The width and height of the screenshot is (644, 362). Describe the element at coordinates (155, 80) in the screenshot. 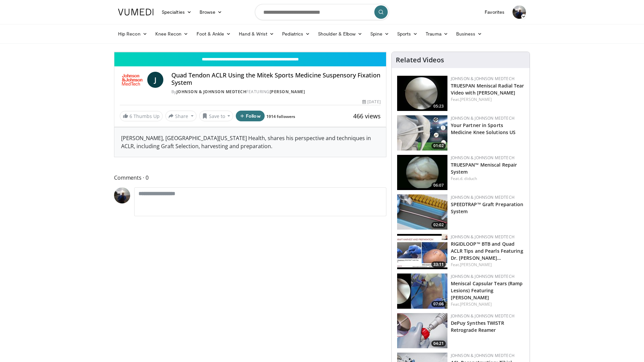

I see `span: J` at that location.